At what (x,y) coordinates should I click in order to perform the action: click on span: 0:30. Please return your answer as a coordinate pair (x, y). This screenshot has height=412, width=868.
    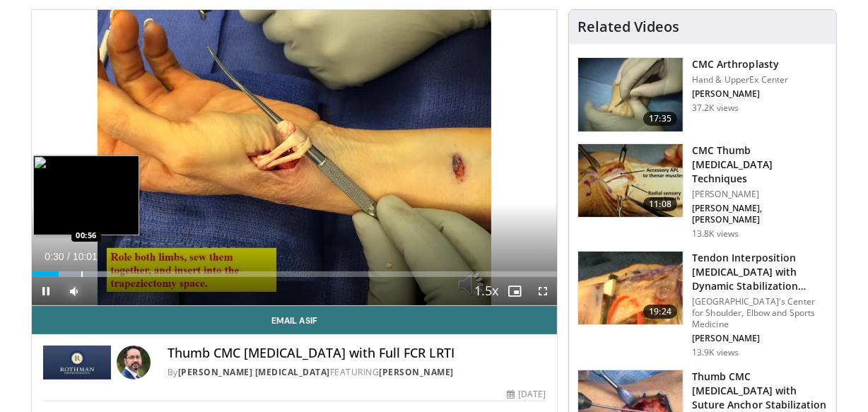
    Looking at the image, I should click on (53, 256).